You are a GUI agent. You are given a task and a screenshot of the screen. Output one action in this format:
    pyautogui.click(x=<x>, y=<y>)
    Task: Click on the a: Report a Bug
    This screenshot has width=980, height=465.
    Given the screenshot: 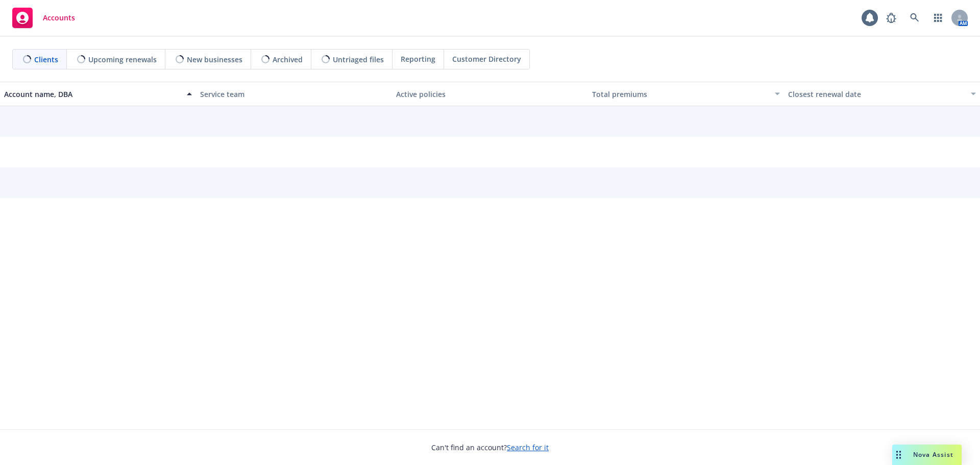 What is the action you would take?
    pyautogui.click(x=891, y=17)
    